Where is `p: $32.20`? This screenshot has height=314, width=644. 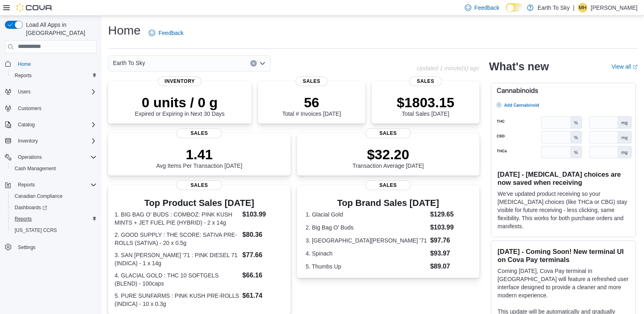
p: $32.20 is located at coordinates (388, 155).